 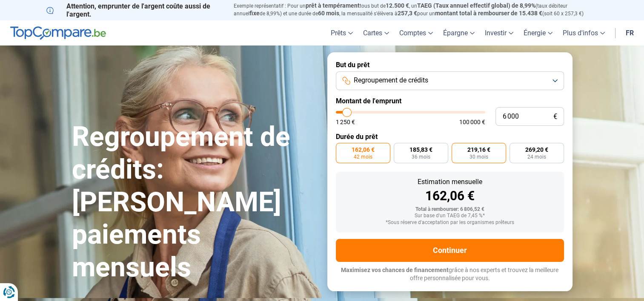 What do you see at coordinates (376, 33) in the screenshot?
I see `a: Cartes` at bounding box center [376, 33].